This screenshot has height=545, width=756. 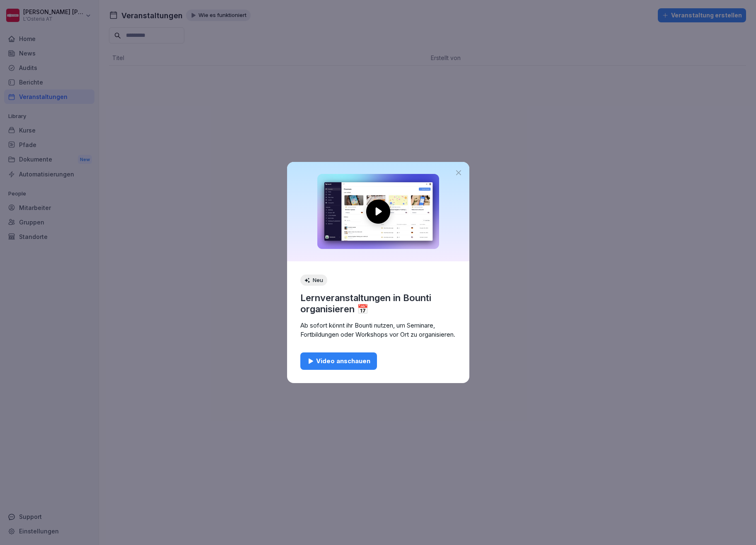 What do you see at coordinates (313, 280) in the screenshot?
I see `div: Neu` at bounding box center [313, 280].